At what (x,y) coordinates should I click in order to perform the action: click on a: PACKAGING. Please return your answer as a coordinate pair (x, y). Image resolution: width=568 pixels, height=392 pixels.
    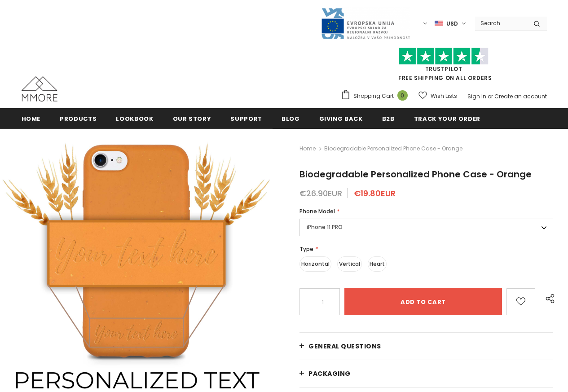
    Looking at the image, I should click on (426, 374).